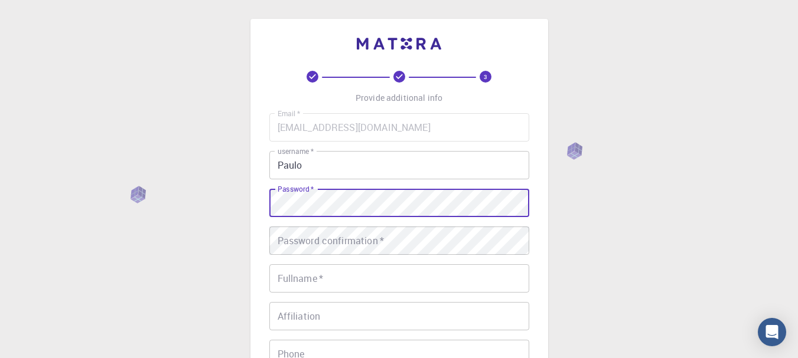 This screenshot has width=798, height=358. What do you see at coordinates (399, 98) in the screenshot?
I see `p: Provide additional info` at bounding box center [399, 98].